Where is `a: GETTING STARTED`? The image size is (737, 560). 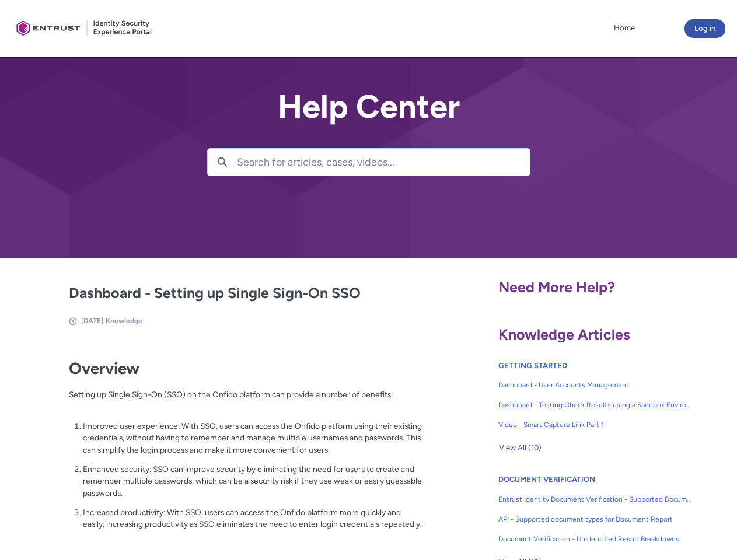
a: GETTING STARTED is located at coordinates (533, 365).